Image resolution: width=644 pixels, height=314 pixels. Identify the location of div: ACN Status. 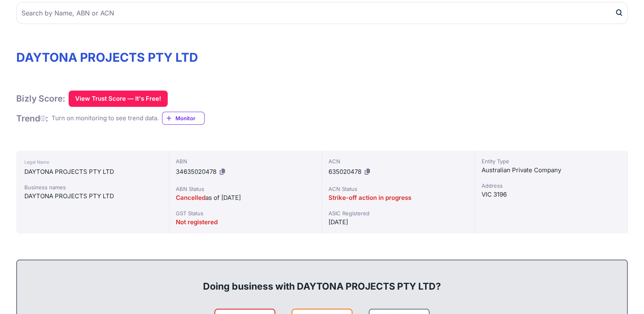
(399, 189).